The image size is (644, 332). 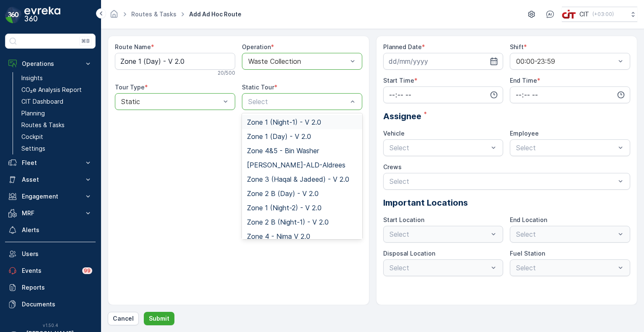 What do you see at coordinates (51, 271) in the screenshot?
I see `a: Events99` at bounding box center [51, 271].